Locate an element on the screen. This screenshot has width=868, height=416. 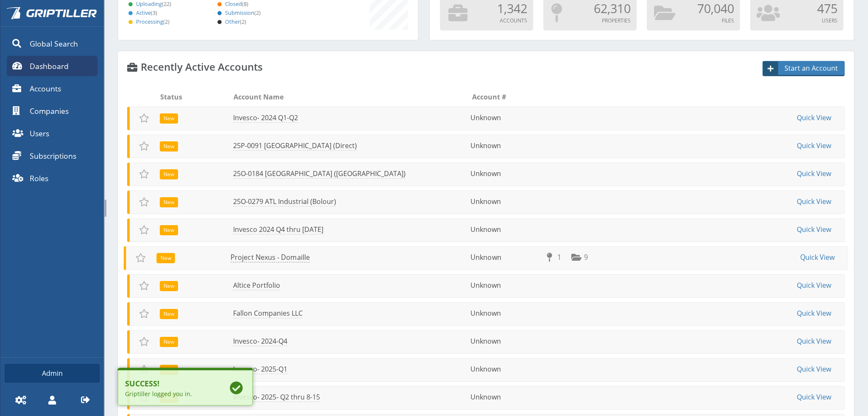
li: Status is located at coordinates (196, 97).